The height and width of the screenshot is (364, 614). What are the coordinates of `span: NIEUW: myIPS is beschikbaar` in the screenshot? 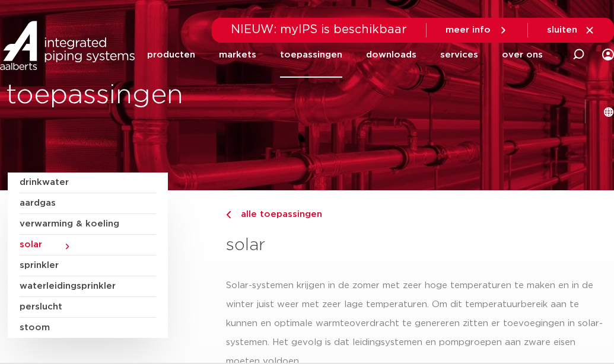 It's located at (318, 29).